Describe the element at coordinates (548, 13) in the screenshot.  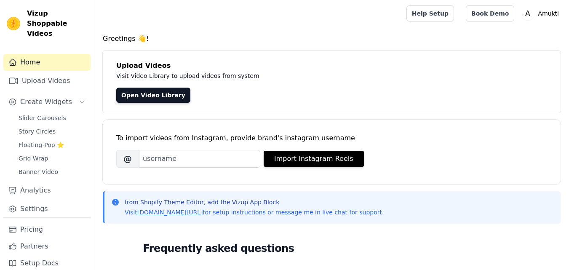
I see `p: Amukti` at that location.